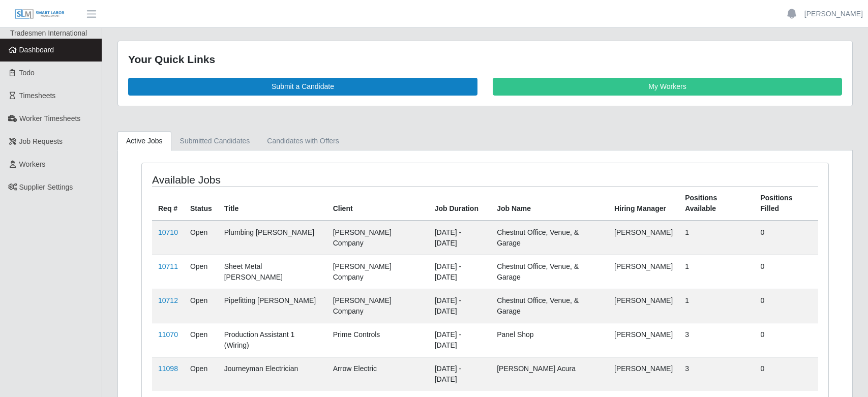 The image size is (868, 397). What do you see at coordinates (145, 141) in the screenshot?
I see `a: Active Jobs` at bounding box center [145, 141].